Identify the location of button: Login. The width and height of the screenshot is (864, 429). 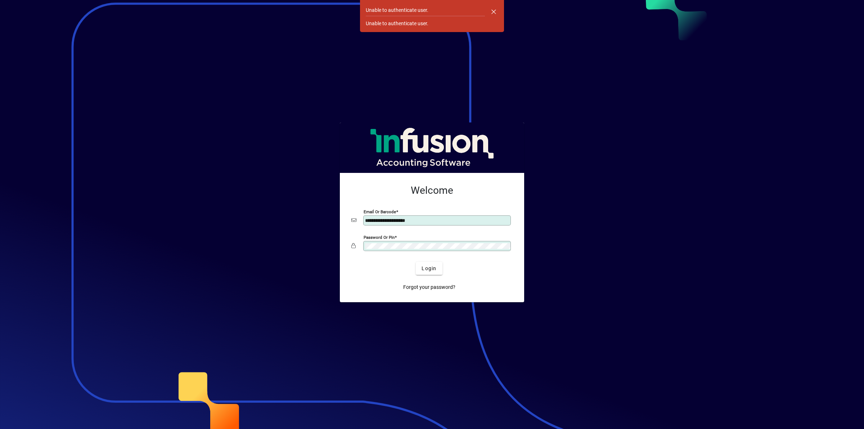
(429, 268).